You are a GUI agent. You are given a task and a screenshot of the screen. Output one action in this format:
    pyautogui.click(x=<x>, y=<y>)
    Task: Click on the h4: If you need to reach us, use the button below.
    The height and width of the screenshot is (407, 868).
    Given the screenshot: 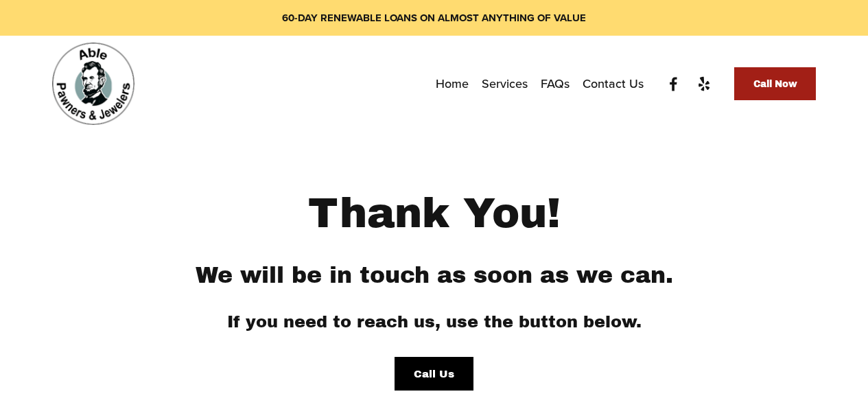 What is the action you would take?
    pyautogui.click(x=434, y=322)
    